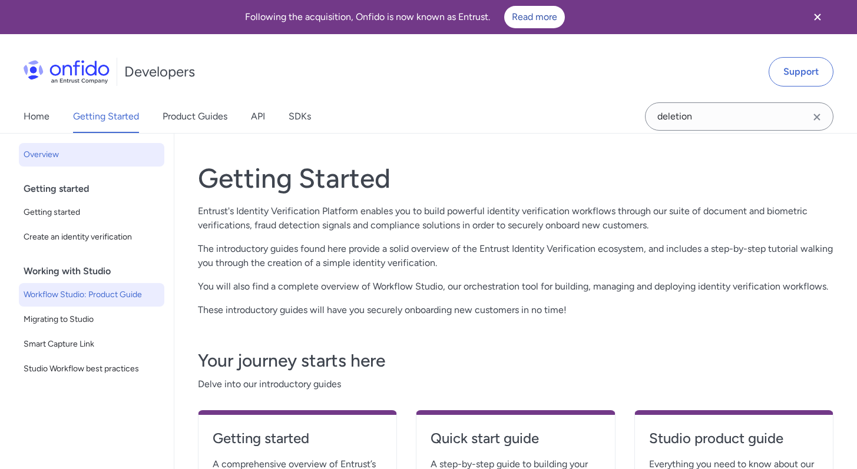 This screenshot has height=469, width=857. What do you see at coordinates (817, 117) in the screenshot?
I see `svg: Clear search field button` at bounding box center [817, 117].